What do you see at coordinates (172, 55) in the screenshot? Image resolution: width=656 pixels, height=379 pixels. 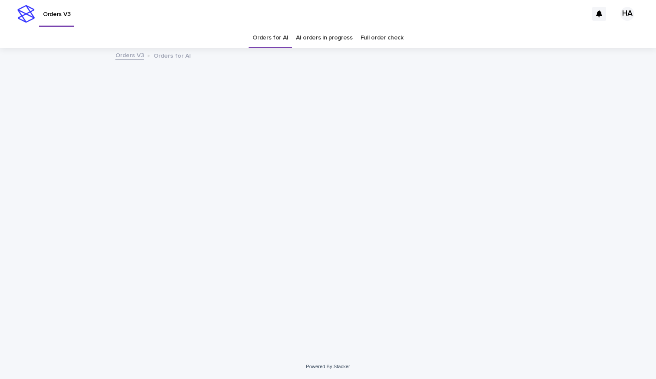 I see `p: Orders for AI` at bounding box center [172, 55].